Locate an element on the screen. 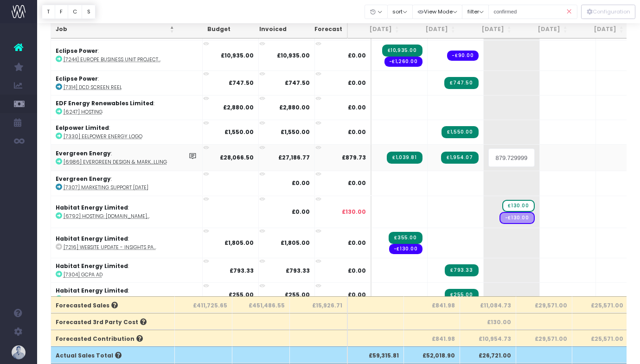 The height and width of the screenshot is (364, 640). abbr: [7304] GCPA Ad is located at coordinates (83, 275).